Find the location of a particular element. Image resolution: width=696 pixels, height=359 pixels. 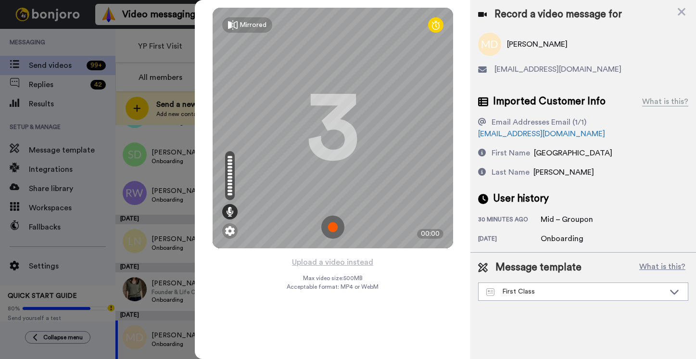

span: Imported Customer Info is located at coordinates (549, 101).